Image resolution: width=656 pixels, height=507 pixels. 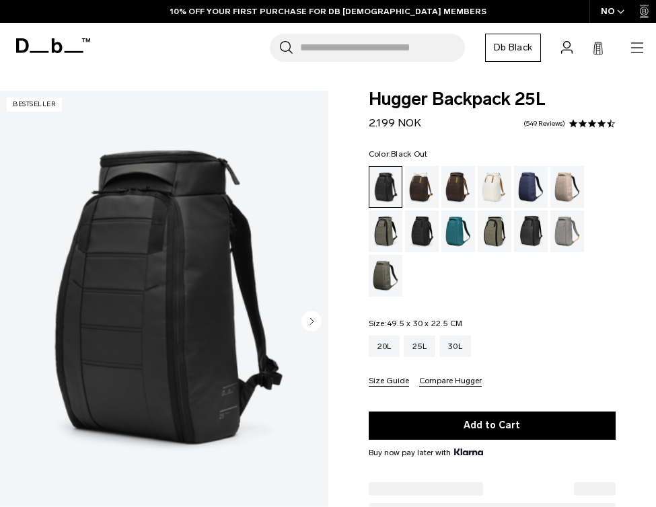 I want to click on a: Fogbow Beige, so click(x=567, y=187).